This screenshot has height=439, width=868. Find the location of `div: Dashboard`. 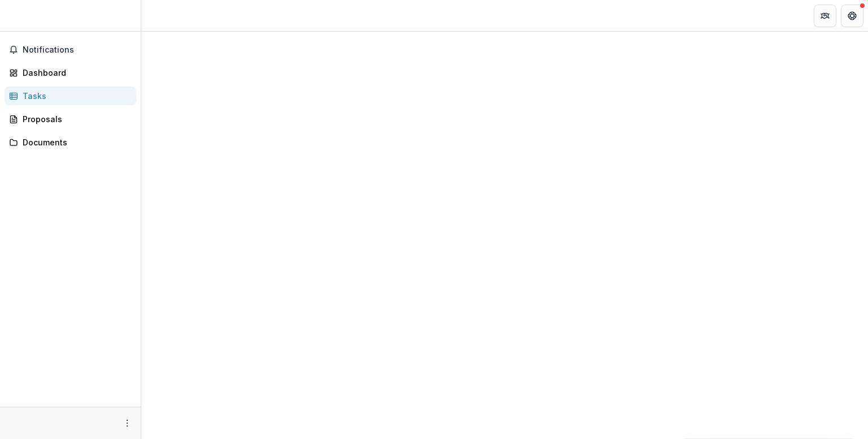

div: Dashboard is located at coordinates (75, 73).